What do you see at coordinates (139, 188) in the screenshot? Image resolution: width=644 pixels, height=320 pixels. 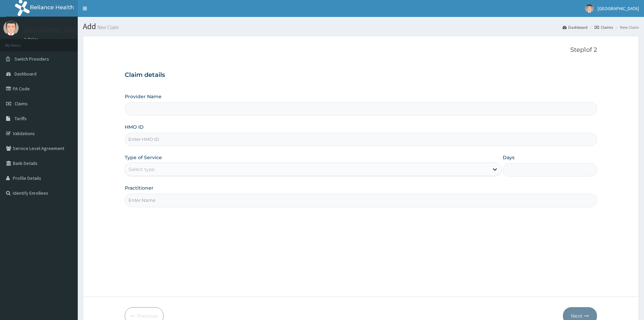 I see `label: Practitioner` at bounding box center [139, 188].